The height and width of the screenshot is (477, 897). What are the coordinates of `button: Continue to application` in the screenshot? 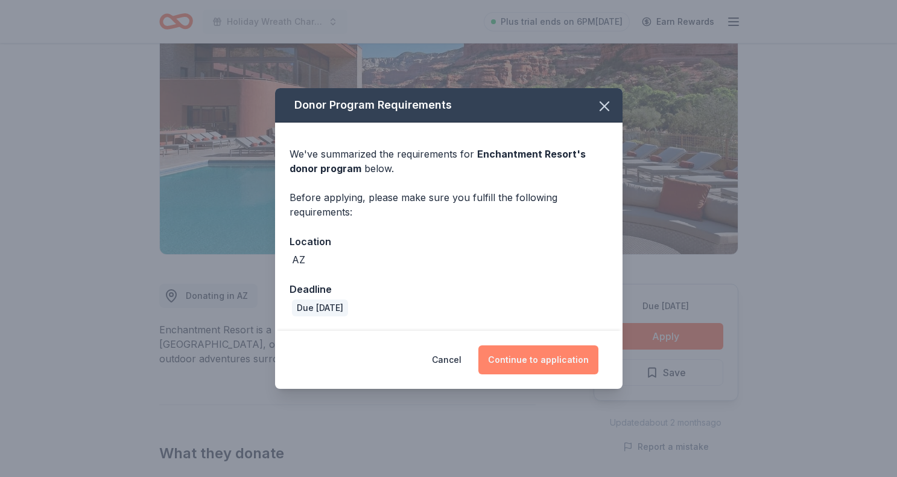 It's located at (538, 360).